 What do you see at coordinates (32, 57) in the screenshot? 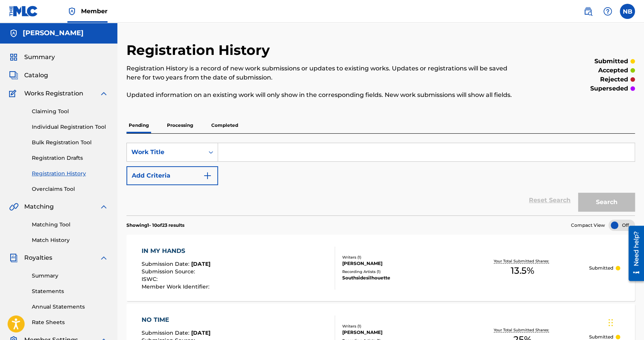
I see `a: SummarySummary` at bounding box center [32, 57].